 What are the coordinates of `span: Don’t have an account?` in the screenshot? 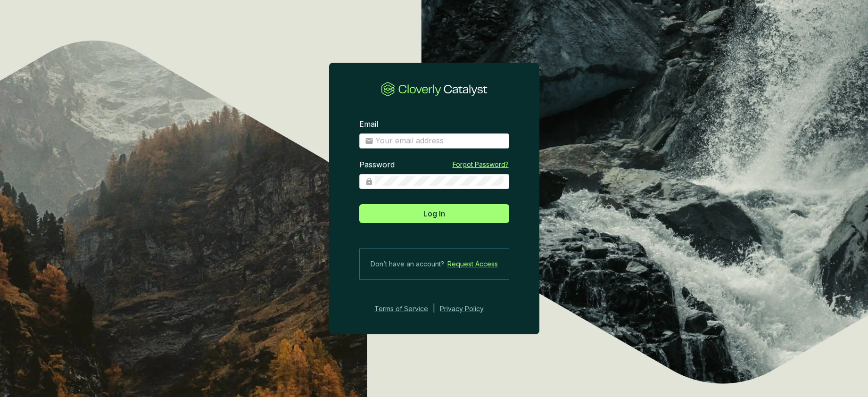 It's located at (408, 264).